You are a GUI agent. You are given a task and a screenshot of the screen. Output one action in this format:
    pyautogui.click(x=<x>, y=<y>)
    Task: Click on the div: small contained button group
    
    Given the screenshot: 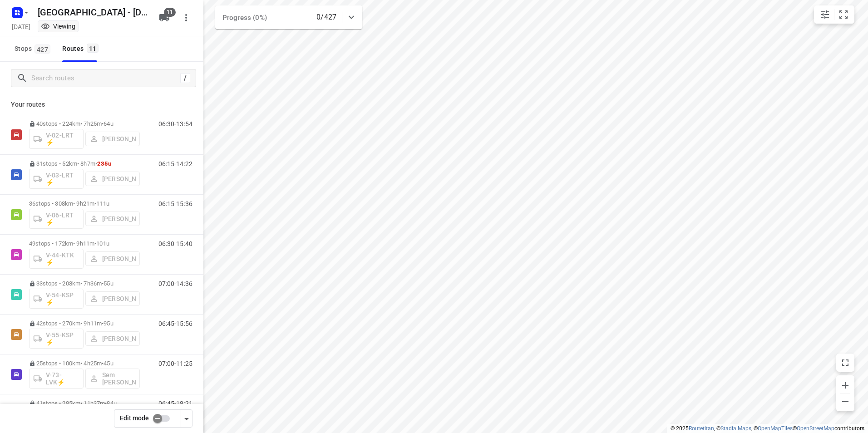 What is the action you would take?
    pyautogui.click(x=834, y=15)
    